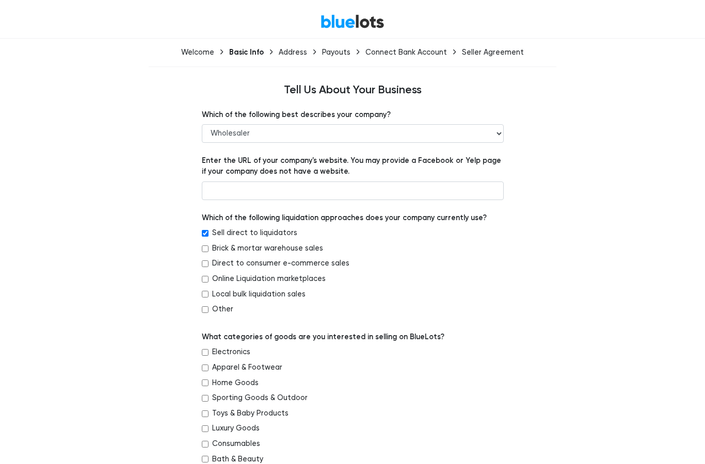 This screenshot has width=705, height=464. Describe the element at coordinates (205, 398) in the screenshot. I see `input: Sporting Goods & Outdoor` at that location.